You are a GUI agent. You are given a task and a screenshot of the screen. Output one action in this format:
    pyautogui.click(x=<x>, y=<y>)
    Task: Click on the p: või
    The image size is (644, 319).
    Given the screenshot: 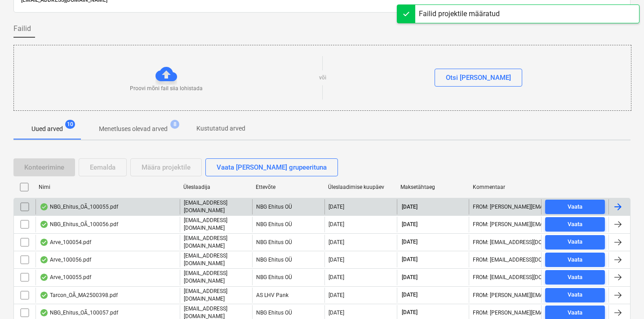 What is the action you would take?
    pyautogui.click(x=323, y=77)
    